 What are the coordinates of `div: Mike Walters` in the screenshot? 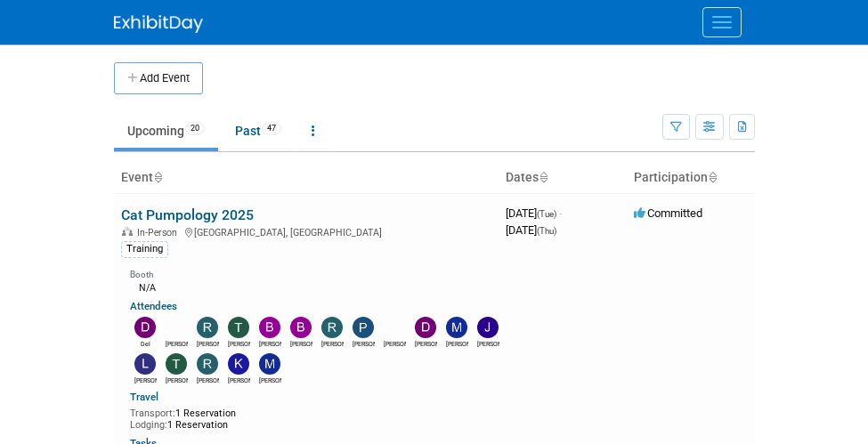 It's located at (269, 380).